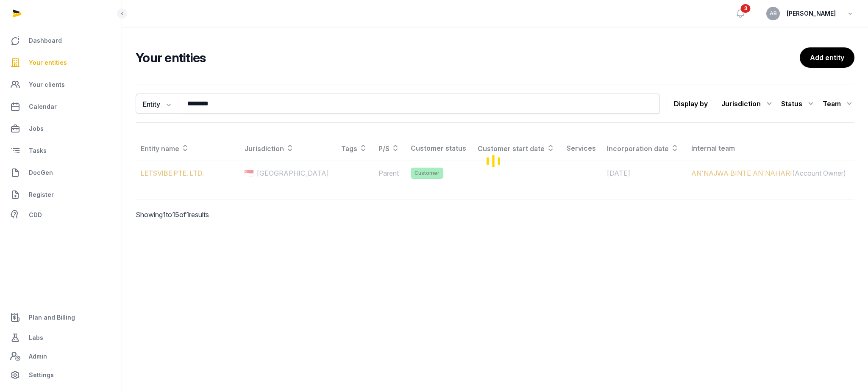 The image size is (868, 392). Describe the element at coordinates (773, 14) in the screenshot. I see `button: AB` at that location.